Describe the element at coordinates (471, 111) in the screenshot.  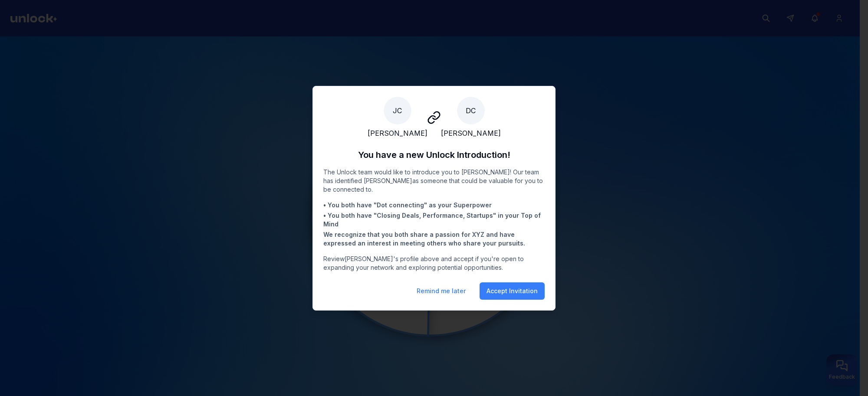
I see `span: DC` at that location.